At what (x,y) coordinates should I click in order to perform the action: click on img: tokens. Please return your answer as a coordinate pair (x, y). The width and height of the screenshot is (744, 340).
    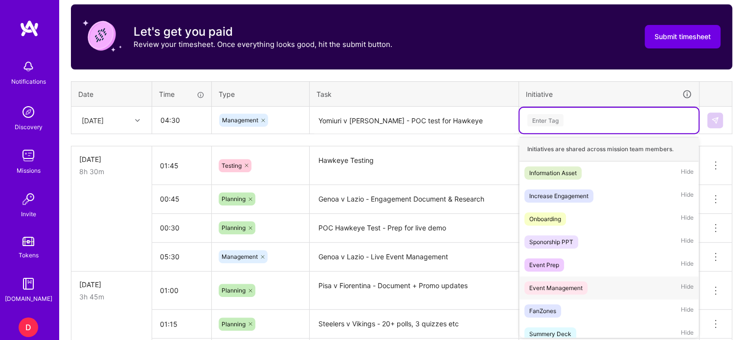
    Looking at the image, I should click on (28, 241).